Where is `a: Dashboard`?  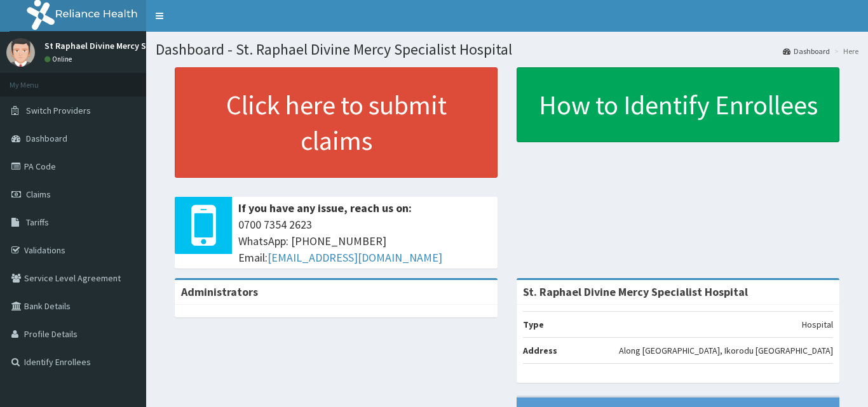 a: Dashboard is located at coordinates (806, 51).